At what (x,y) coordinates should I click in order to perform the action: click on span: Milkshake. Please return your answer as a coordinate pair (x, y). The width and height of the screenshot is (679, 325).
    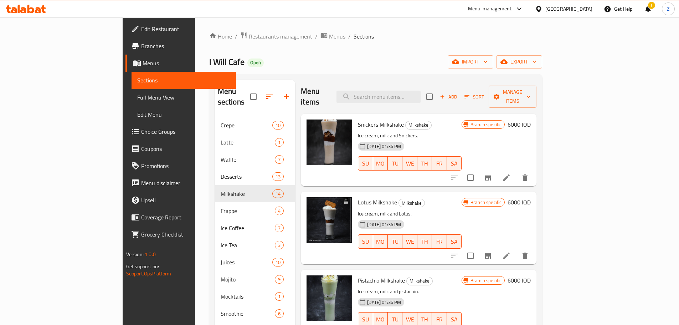
    Looking at the image, I should click on (419, 125).